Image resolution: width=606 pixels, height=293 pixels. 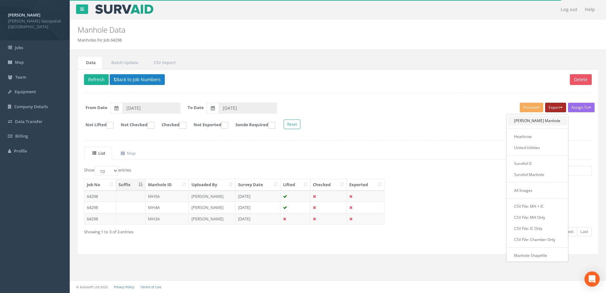 I want to click on label: To Date, so click(x=196, y=108).